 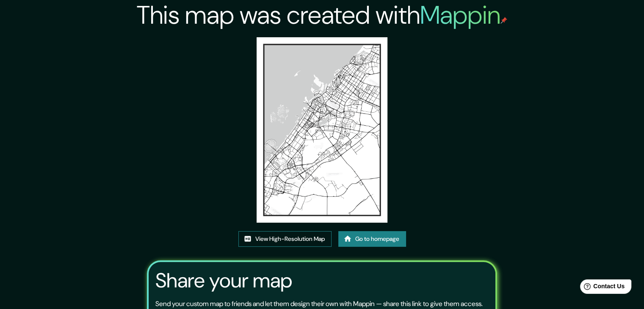 What do you see at coordinates (372, 238) in the screenshot?
I see `a: Go to homepage` at bounding box center [372, 238].